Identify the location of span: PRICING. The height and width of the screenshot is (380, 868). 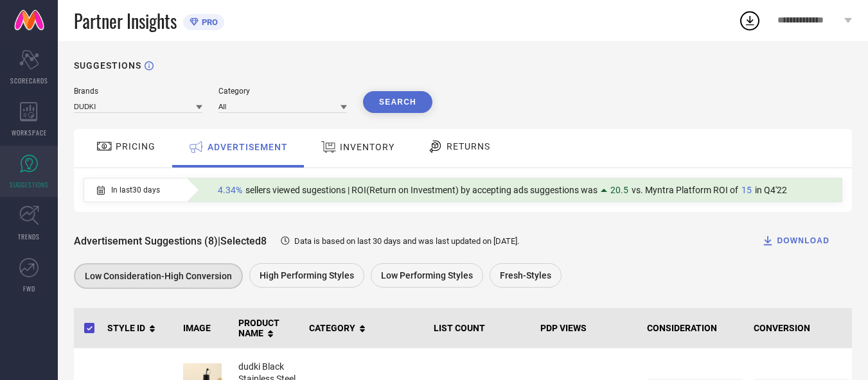
(136, 146).